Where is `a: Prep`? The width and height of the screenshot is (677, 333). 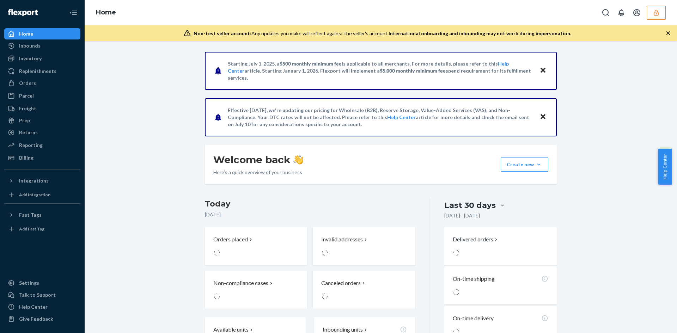
a: Prep is located at coordinates (42, 121).